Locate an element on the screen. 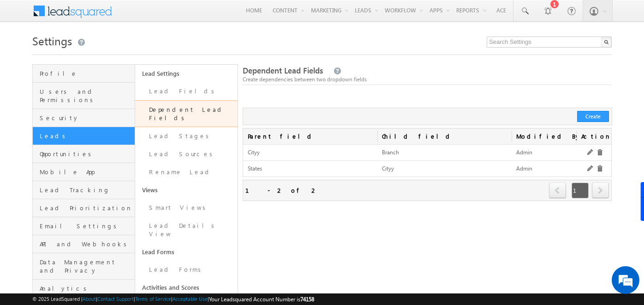 The image size is (644, 305). a: Lead Sources is located at coordinates (186, 154).